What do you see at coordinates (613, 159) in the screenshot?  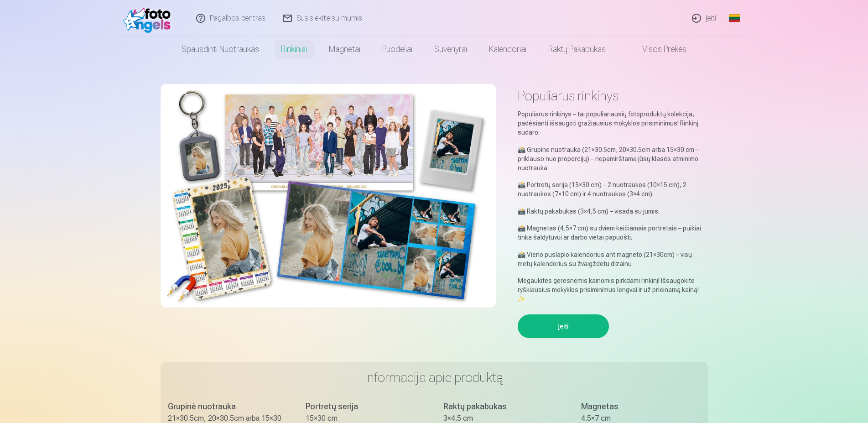 I see `p: 📸 Grupinė nuotrauka (21×30.5cm, 20×30.5cm arba 15×30 cm – priklauso nuo proporcijų) – nepamirštam...` at bounding box center [613, 159].